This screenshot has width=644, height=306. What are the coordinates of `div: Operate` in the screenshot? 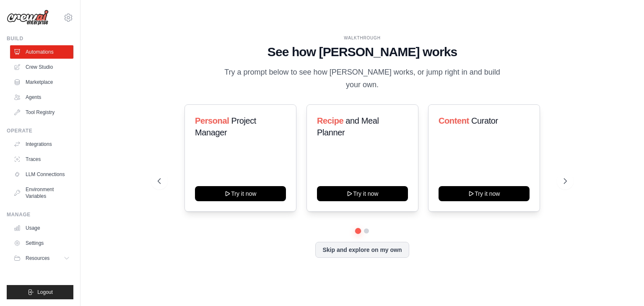 It's located at (40, 131).